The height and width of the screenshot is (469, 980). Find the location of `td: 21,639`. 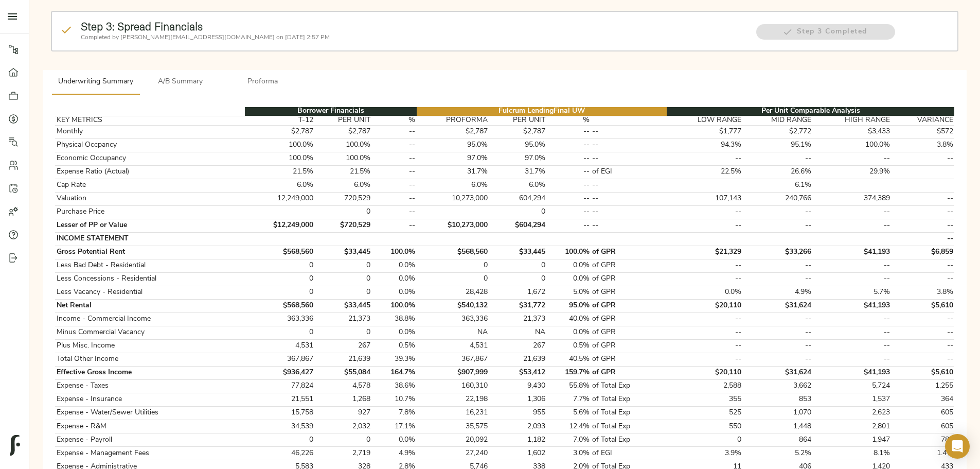

td: 21,639 is located at coordinates (343, 359).